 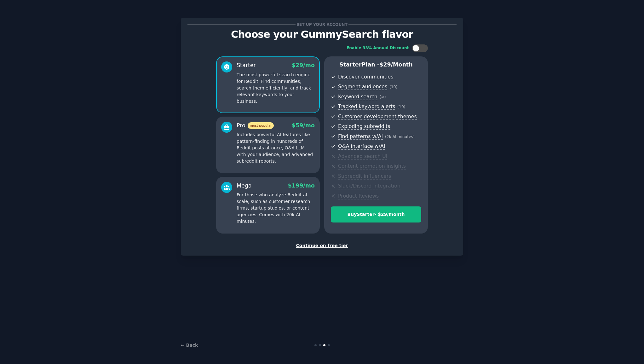 I want to click on span: Subreddit influencers, so click(x=364, y=176).